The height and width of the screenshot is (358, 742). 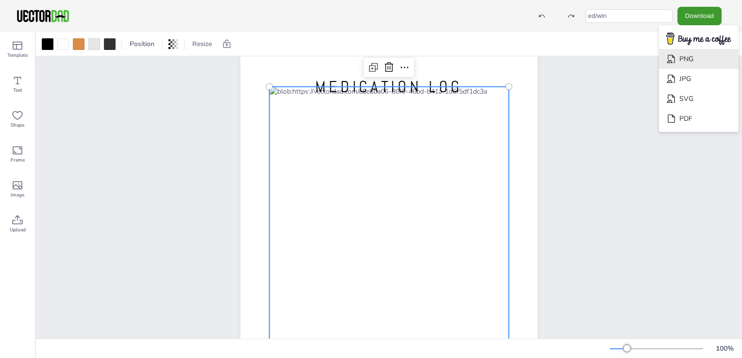 What do you see at coordinates (17, 195) in the screenshot?
I see `span: Image` at bounding box center [17, 195].